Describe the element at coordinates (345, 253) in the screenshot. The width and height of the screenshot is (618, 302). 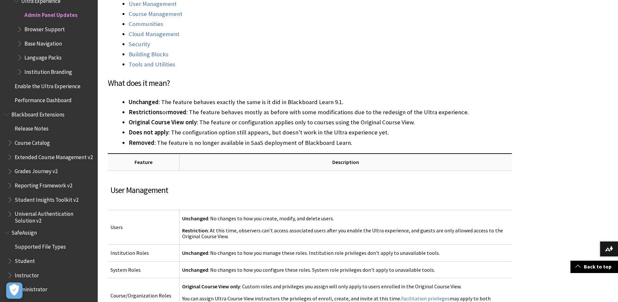
I see `td: : No changes to how you manage these roles. Institution role privileges don't apply to unavailabl...` at that location.